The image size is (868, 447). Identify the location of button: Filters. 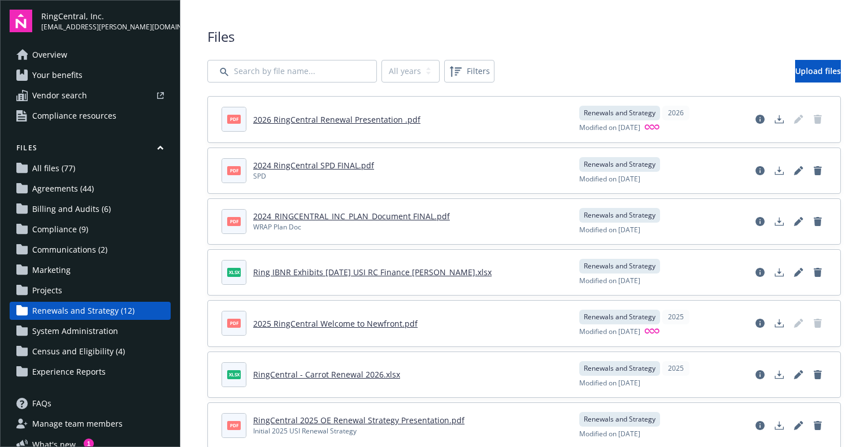
(469, 71).